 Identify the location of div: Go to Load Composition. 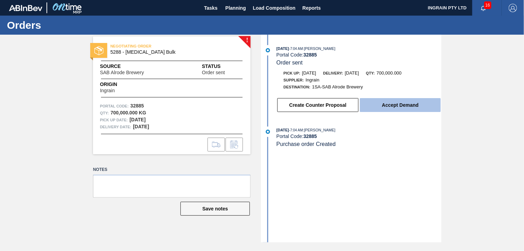
(216, 145).